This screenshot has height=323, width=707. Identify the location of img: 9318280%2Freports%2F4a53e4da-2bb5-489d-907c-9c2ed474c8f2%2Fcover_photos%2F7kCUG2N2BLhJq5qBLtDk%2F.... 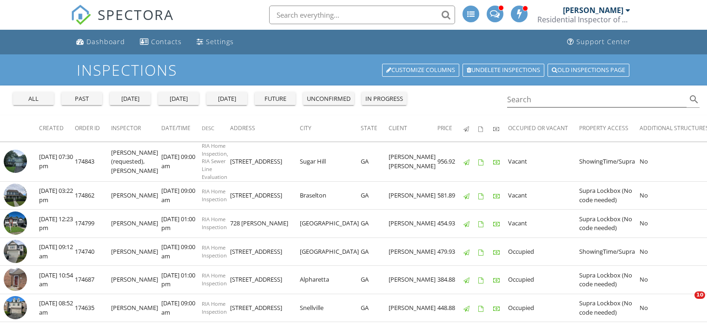
(15, 279).